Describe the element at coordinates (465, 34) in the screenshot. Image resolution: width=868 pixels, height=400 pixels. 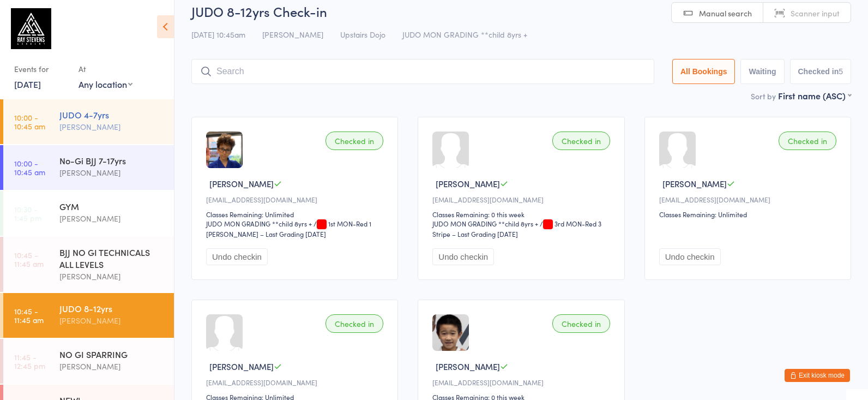
I see `span: JUDO MON GRADING **child 8yrs +` at that location.